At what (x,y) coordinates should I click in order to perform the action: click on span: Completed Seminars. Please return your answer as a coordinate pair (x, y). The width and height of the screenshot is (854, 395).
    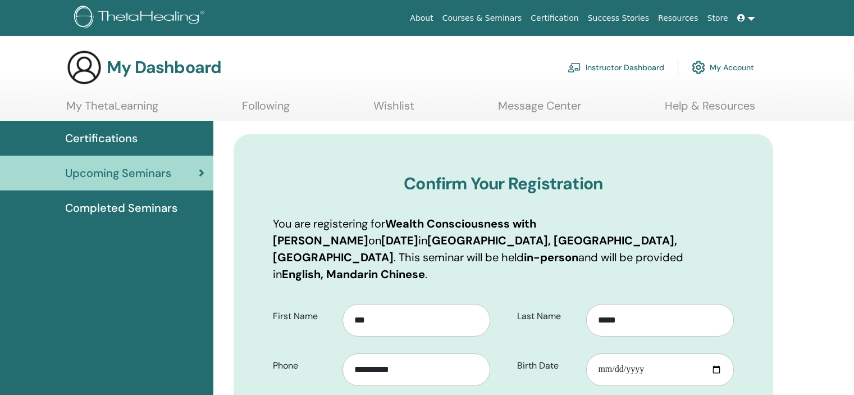
    Looking at the image, I should click on (121, 208).